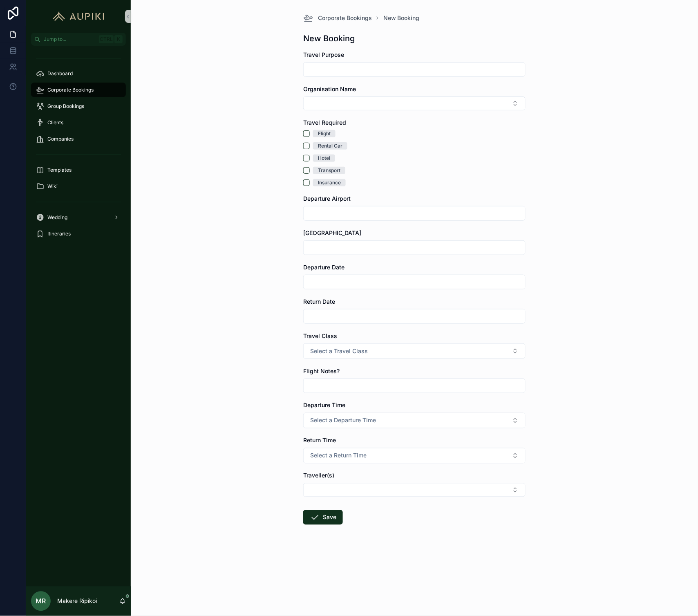  What do you see at coordinates (330, 146) in the screenshot?
I see `div: Rental Car` at bounding box center [330, 146].